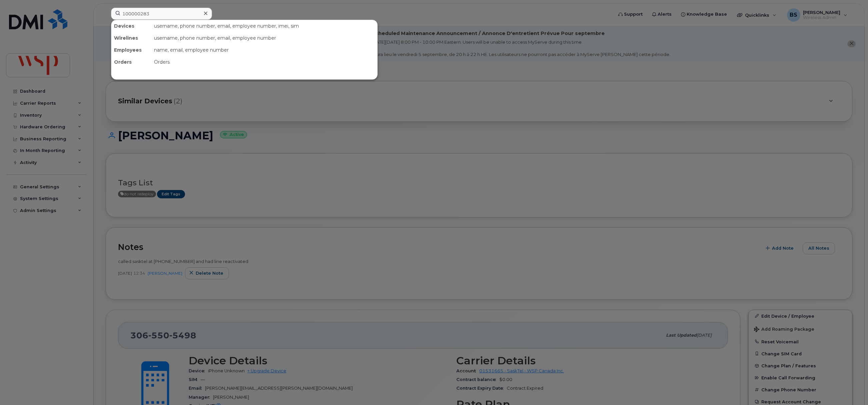 This screenshot has width=868, height=405. I want to click on div: username, phone number, email, employee number, so click(265, 38).